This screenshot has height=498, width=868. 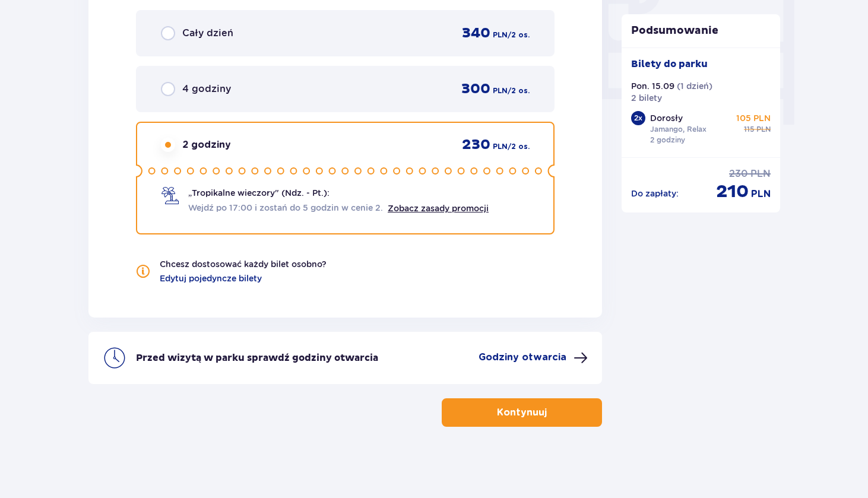 What do you see at coordinates (667, 118) in the screenshot?
I see `p: Dorosły` at bounding box center [667, 118].